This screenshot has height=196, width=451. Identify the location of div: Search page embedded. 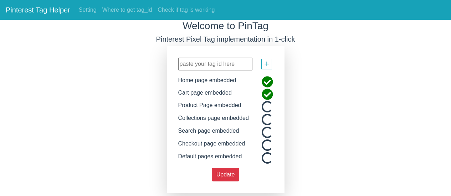
(209, 133).